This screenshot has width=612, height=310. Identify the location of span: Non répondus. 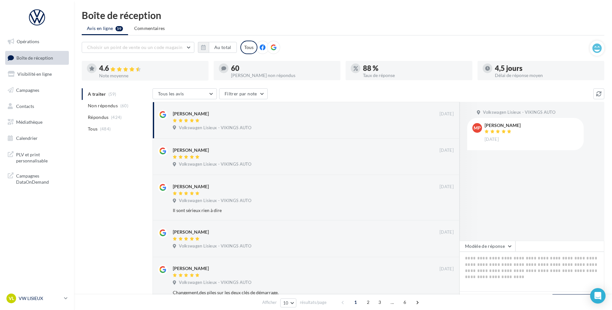
(103, 106).